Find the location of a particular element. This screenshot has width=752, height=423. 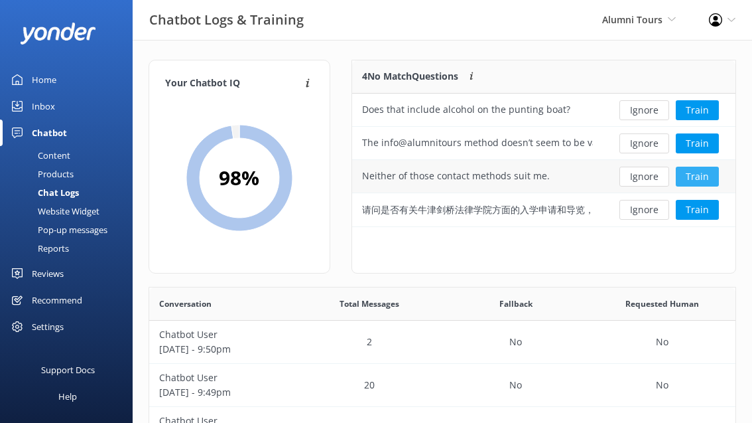

span: Conversation is located at coordinates (185, 303).